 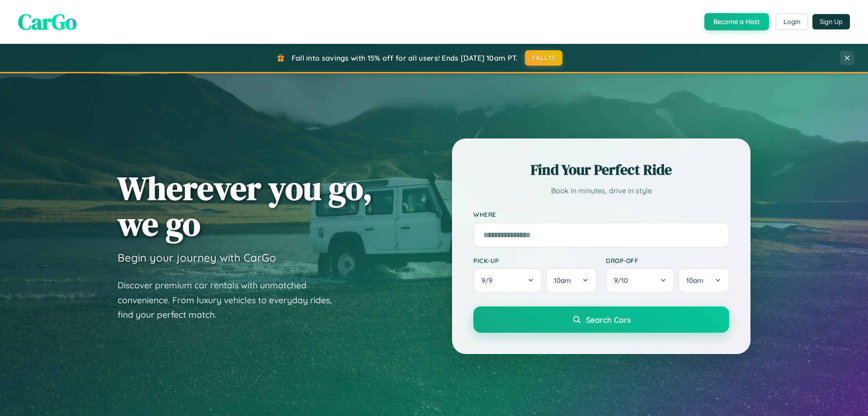 What do you see at coordinates (490, 281) in the screenshot?
I see `span: 9 / 9` at bounding box center [490, 281].